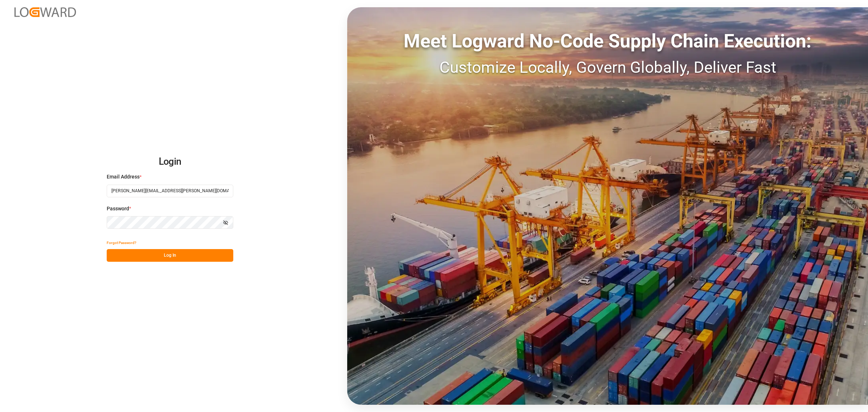 This screenshot has height=412, width=868. Describe the element at coordinates (607, 67) in the screenshot. I see `div: Customize Locally, Govern Globally, Deliver Fast` at that location.